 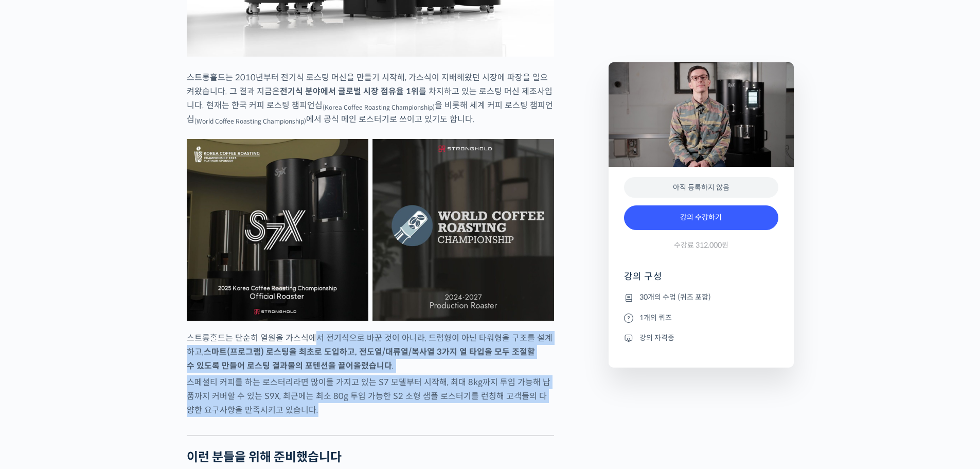 I want to click on h4: 강의 구성, so click(x=702, y=280).